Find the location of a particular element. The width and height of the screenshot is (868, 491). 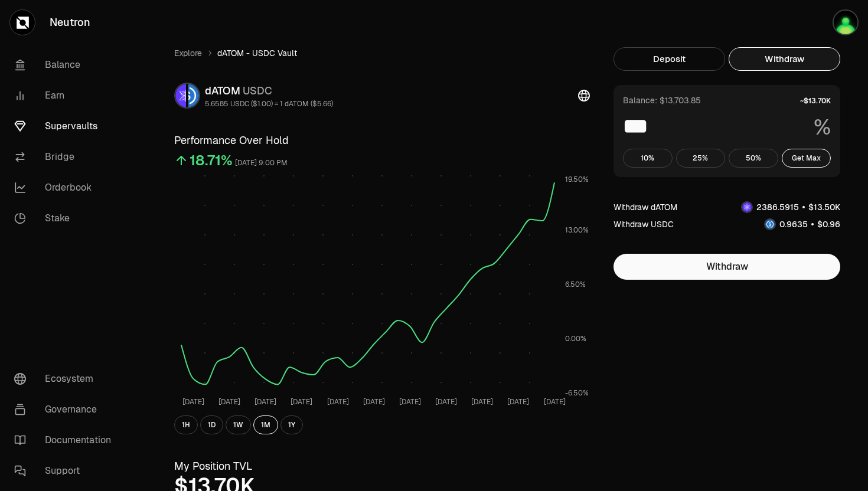

div: dATOM is located at coordinates (269, 91).